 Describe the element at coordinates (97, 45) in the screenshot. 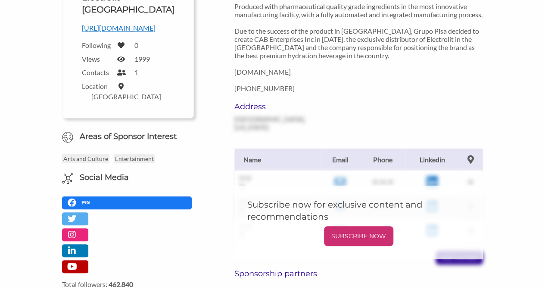

I see `label: Following` at that location.